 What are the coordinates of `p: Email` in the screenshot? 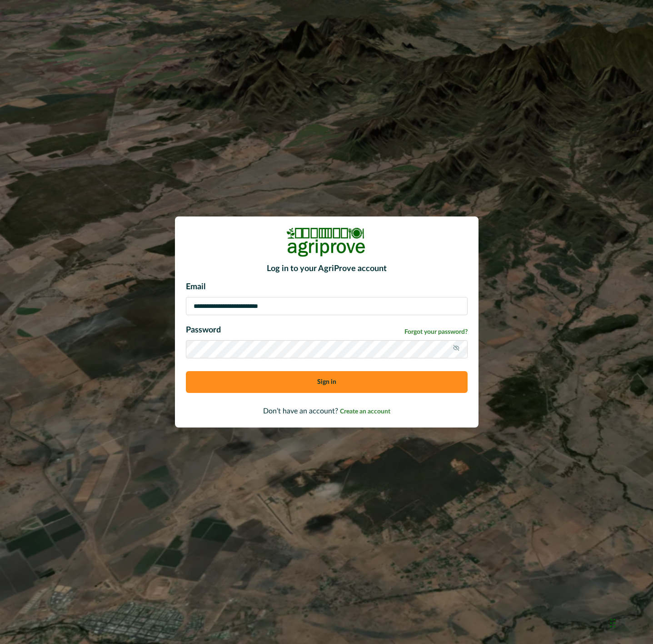 It's located at (327, 287).